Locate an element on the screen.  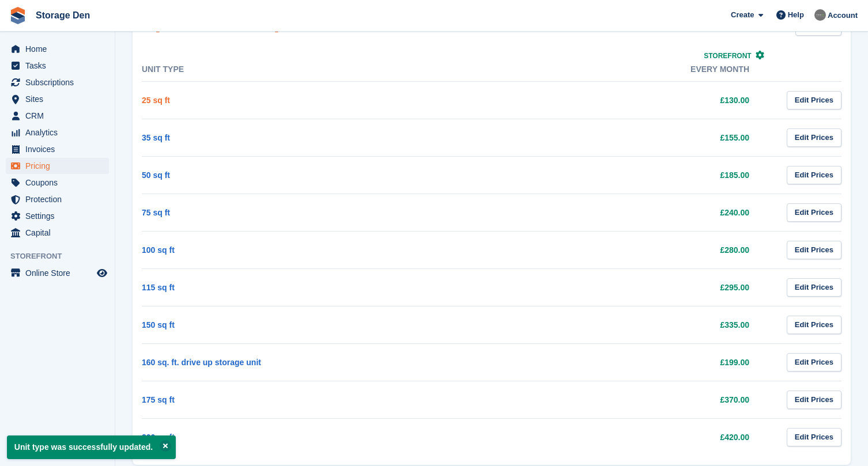
span: CRM is located at coordinates (60, 116).